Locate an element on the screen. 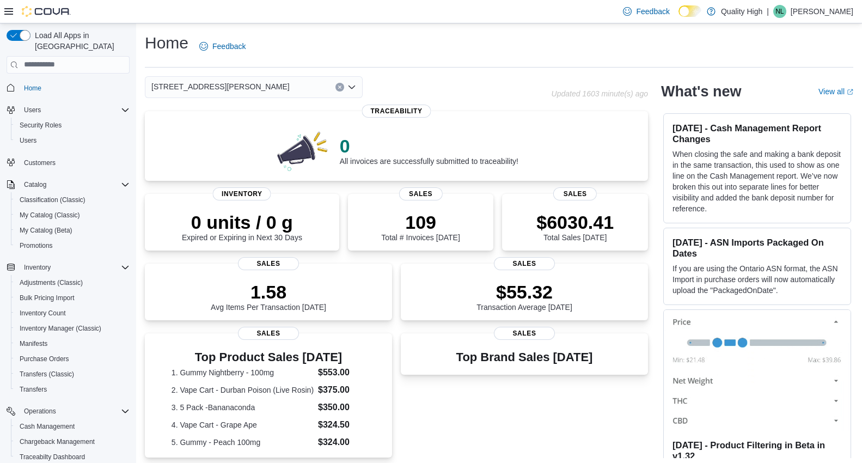  span: Traceability is located at coordinates (396, 111).